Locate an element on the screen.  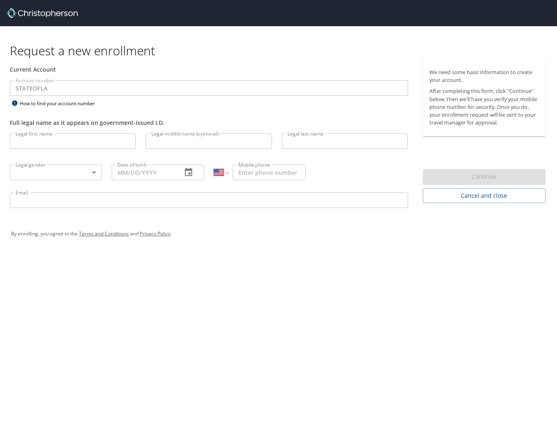
button: Cancel and close is located at coordinates (484, 196).